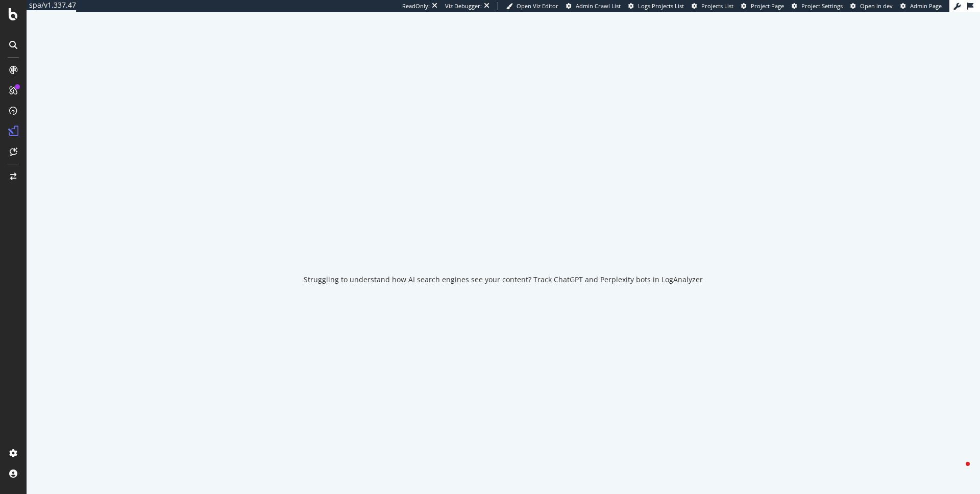  I want to click on a: Logs Projects List, so click(656, 6).